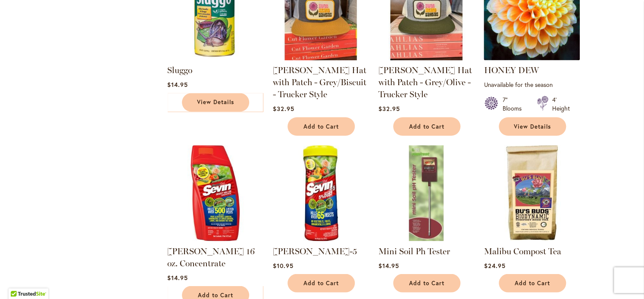 This screenshot has width=644, height=299. What do you see at coordinates (511, 70) in the screenshot?
I see `a: HONEY DEW` at bounding box center [511, 70].